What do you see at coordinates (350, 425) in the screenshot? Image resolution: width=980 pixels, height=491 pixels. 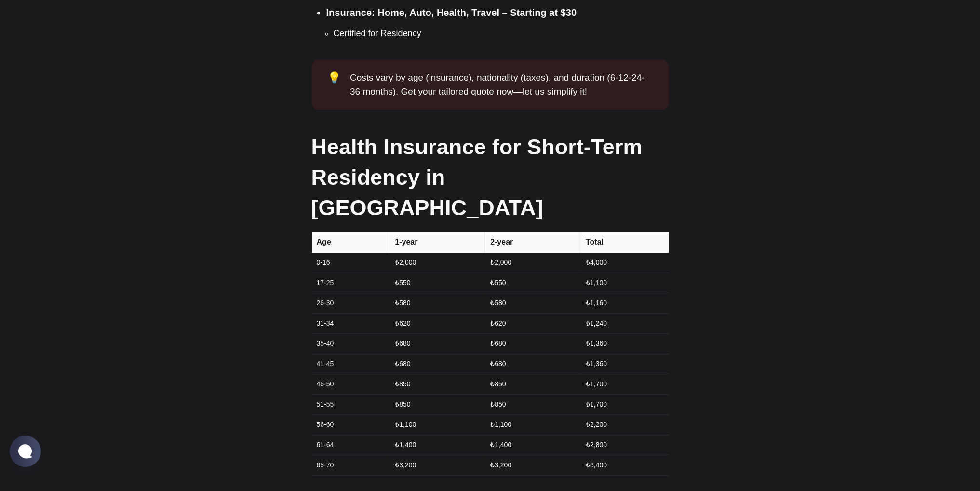 I see `td: 56-60` at bounding box center [350, 425].